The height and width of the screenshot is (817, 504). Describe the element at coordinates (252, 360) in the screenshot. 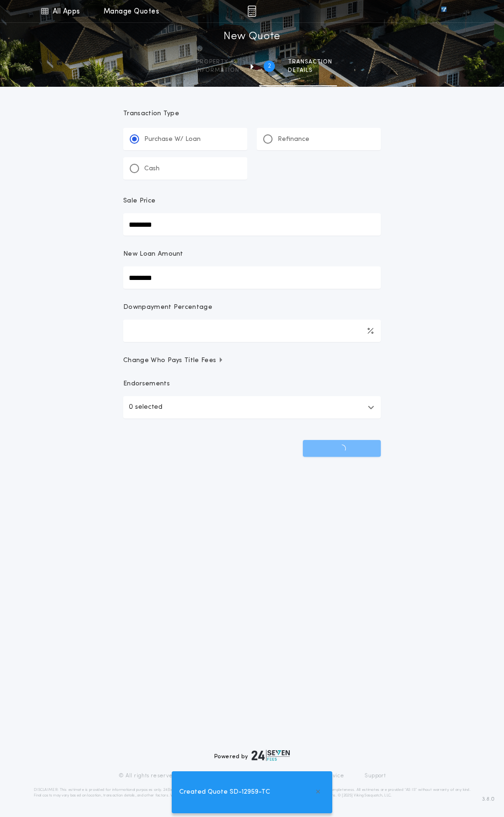

I see `button: Change Who Pays Title Fees` at that location.